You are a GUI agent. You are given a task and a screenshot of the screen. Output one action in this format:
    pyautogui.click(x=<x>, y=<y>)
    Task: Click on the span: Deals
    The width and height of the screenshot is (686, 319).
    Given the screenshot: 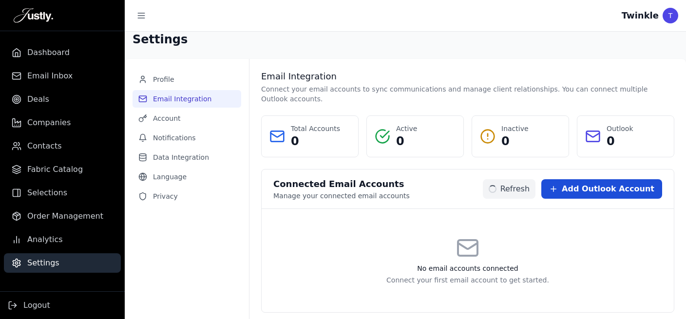 What is the action you would take?
    pyautogui.click(x=38, y=99)
    